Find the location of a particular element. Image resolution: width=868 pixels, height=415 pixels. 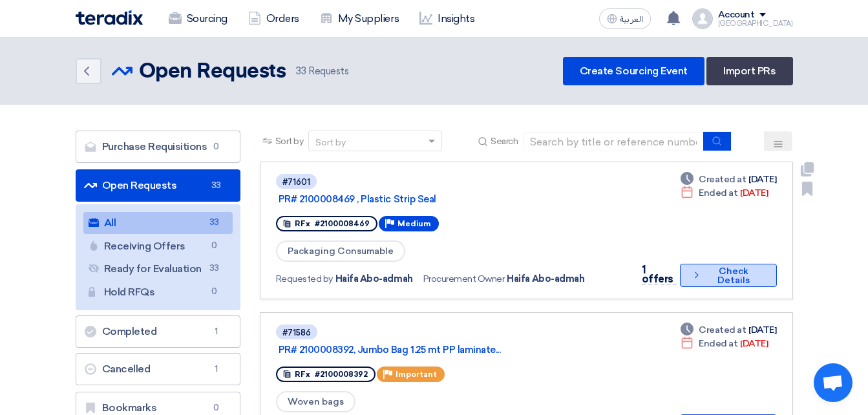

span: Packaging Consumable is located at coordinates (341, 251).